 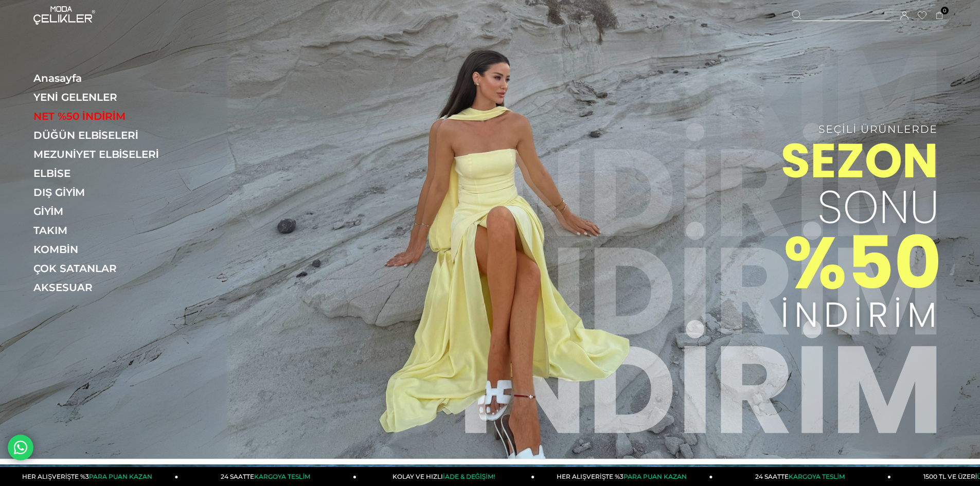 I want to click on a: HER ALIŞVERİŞTE %3PARA PUAN KAZAN, so click(x=623, y=476).